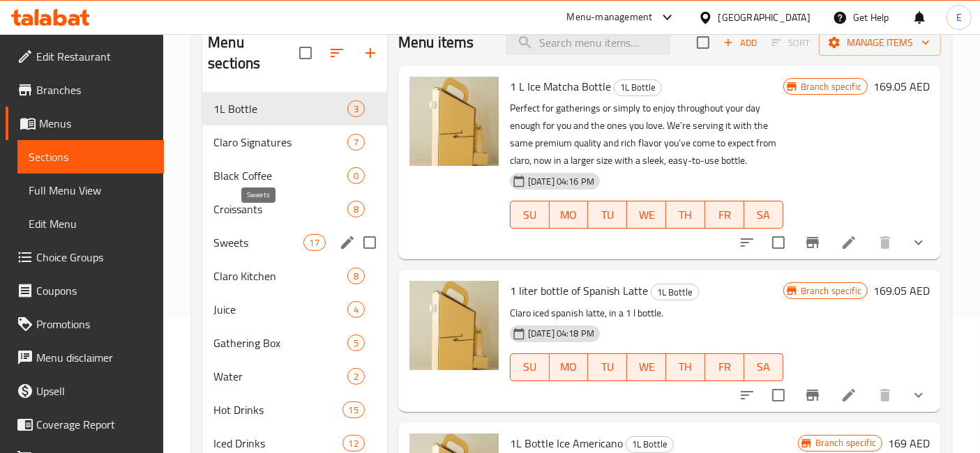  What do you see at coordinates (686, 367) in the screenshot?
I see `button: TH` at bounding box center [686, 367].